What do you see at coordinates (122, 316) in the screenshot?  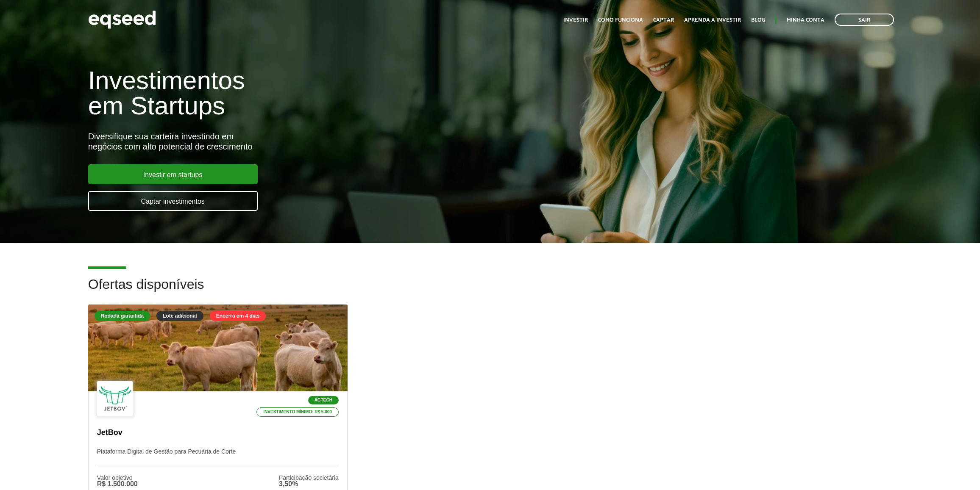 I see `div: Rodada garantida` at bounding box center [122, 316].